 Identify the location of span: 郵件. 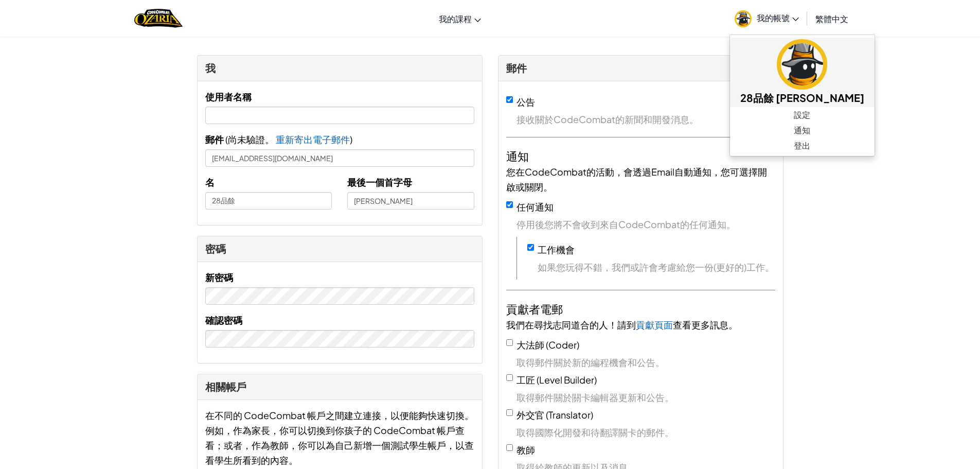
(214, 139).